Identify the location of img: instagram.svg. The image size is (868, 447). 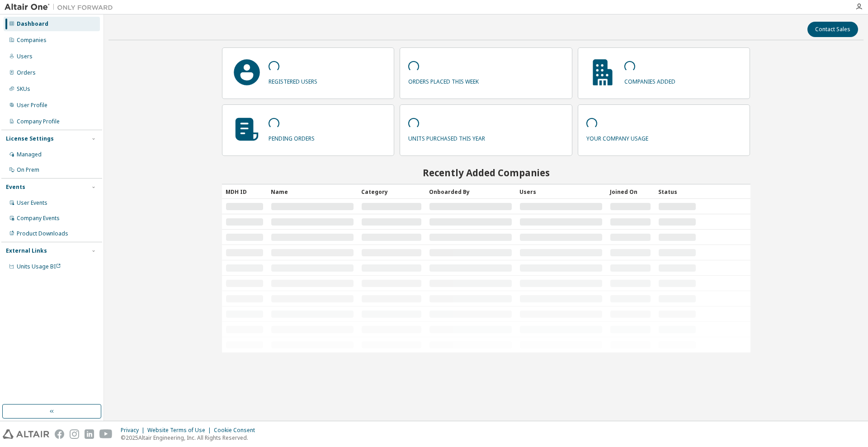
(74, 433).